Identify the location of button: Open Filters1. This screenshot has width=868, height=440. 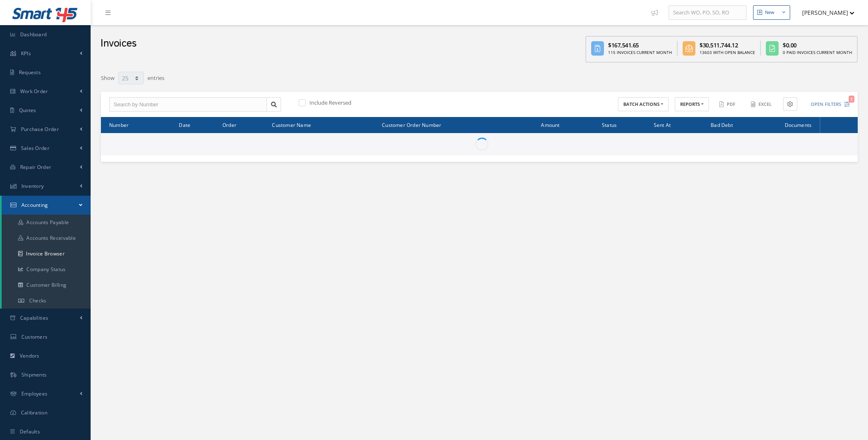
(826, 104).